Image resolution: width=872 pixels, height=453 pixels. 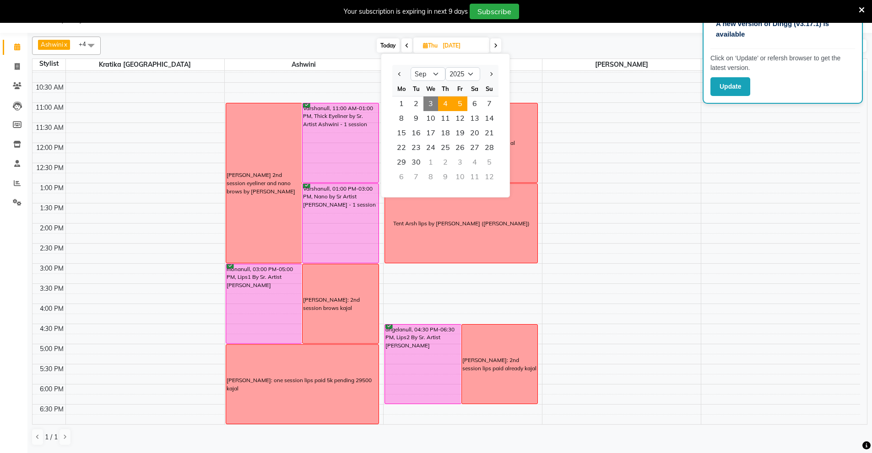 I want to click on div: 11:00 AM, so click(x=49, y=108).